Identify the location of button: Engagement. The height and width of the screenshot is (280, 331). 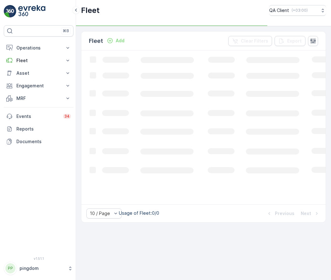
(38, 86).